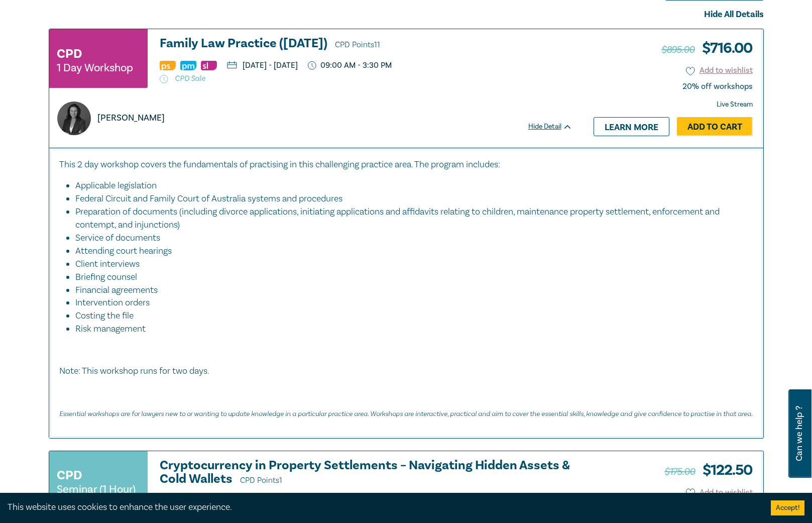  Describe the element at coordinates (188, 65) in the screenshot. I see `img: Practice Management & Business Skills` at that location.